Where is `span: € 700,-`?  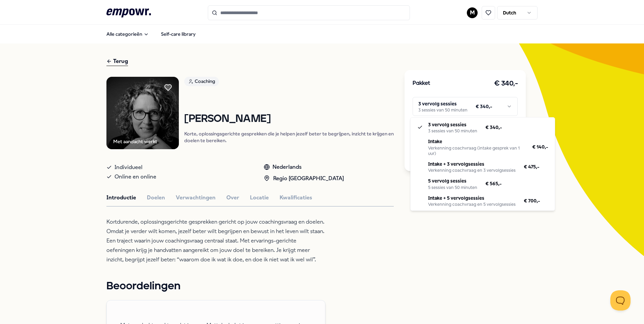
span: € 700,- is located at coordinates (532, 201).